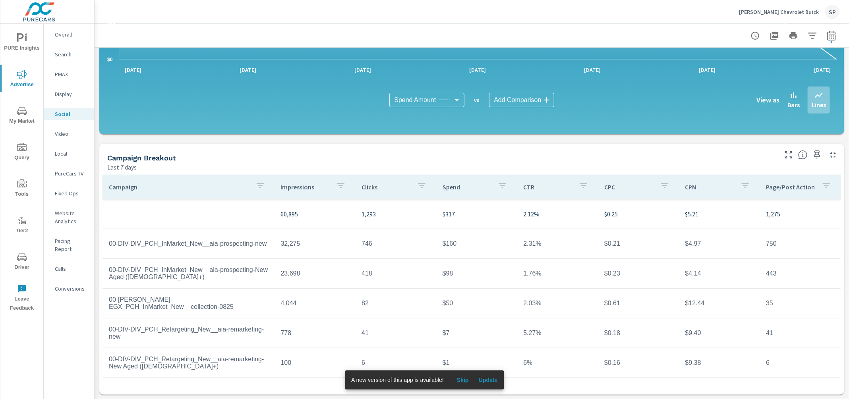 The image size is (849, 399). Describe the element at coordinates (71, 217) in the screenshot. I see `p: Website Analytics` at that location.